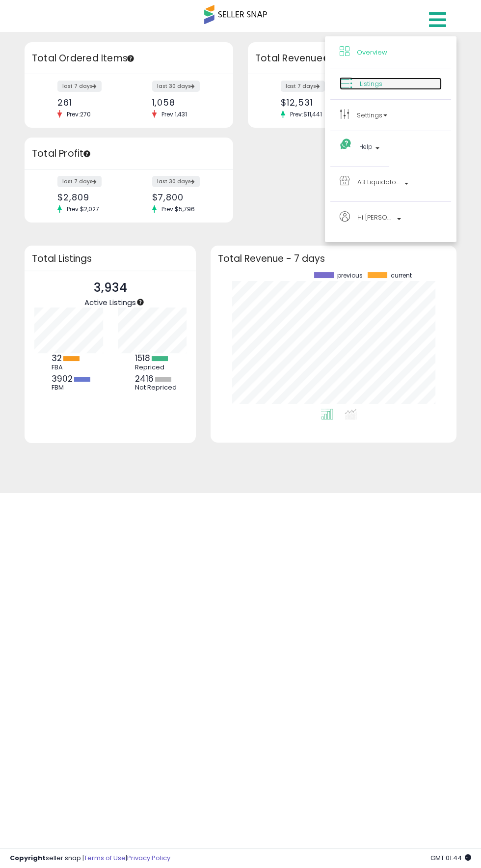 Image resolution: width=481 pixels, height=868 pixels. Describe the element at coordinates (360, 148) in the screenshot. I see `a: Help` at that location.